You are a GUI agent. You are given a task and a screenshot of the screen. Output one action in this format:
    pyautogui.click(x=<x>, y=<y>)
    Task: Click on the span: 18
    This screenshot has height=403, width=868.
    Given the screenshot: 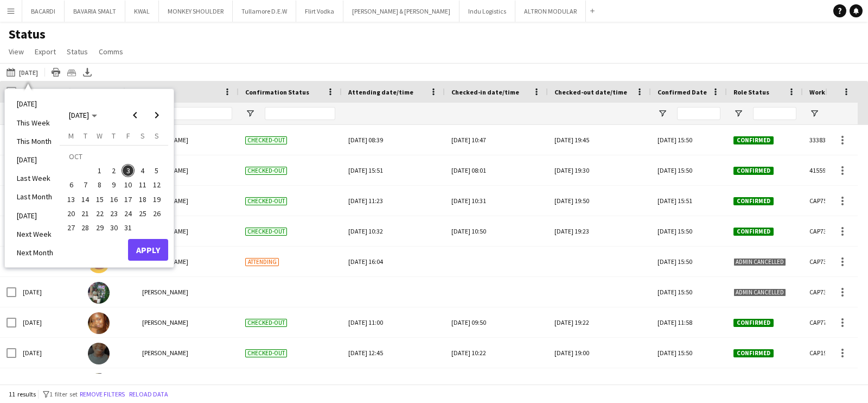 What is the action you would take?
    pyautogui.click(x=142, y=199)
    